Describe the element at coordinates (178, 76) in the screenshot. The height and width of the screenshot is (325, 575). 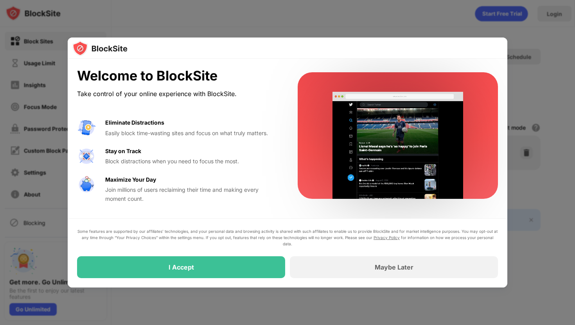
I see `div: Welcome to BlockSite` at that location.